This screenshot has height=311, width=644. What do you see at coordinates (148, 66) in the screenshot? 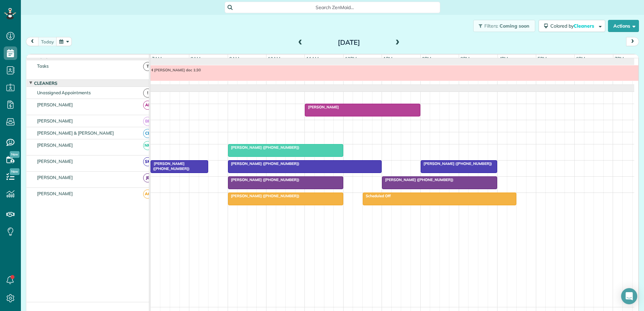
I see `span: T` at bounding box center [148, 66].